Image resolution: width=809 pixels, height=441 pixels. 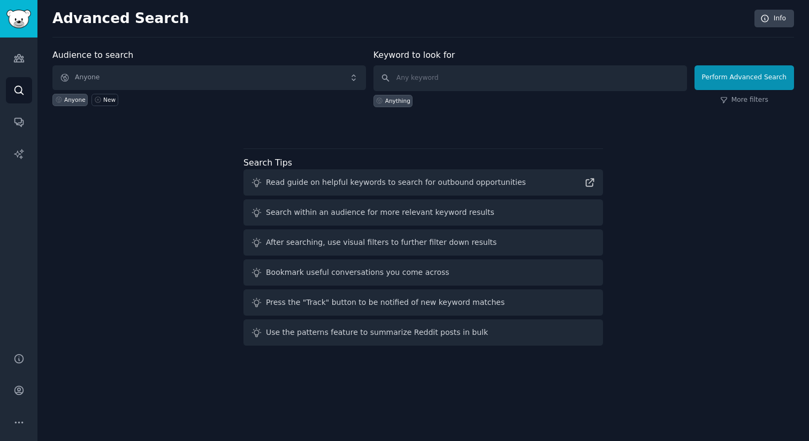 I want to click on a: New, so click(x=104, y=100).